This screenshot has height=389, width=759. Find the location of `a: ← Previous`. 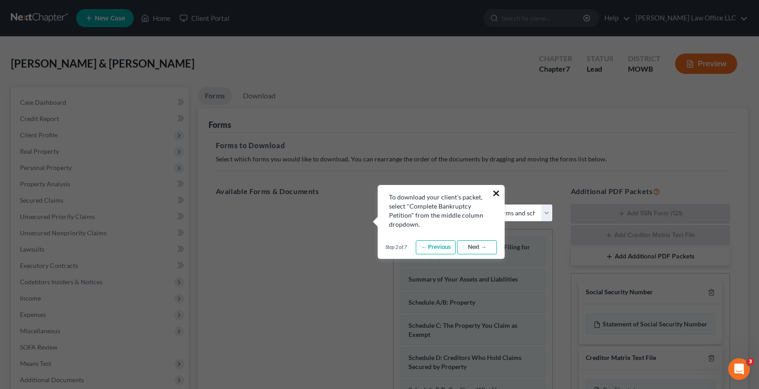

a: ← Previous is located at coordinates (436, 248).